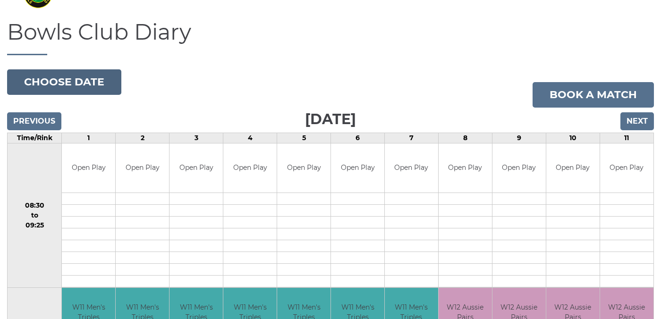 This screenshot has width=661, height=319. I want to click on td: 8, so click(465, 138).